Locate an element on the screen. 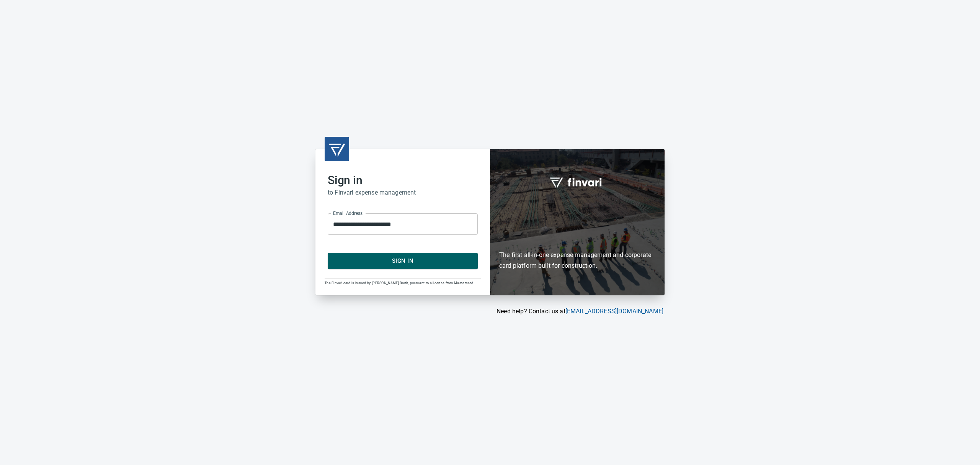 This screenshot has width=980, height=465. div: Finvari is located at coordinates (577, 222).